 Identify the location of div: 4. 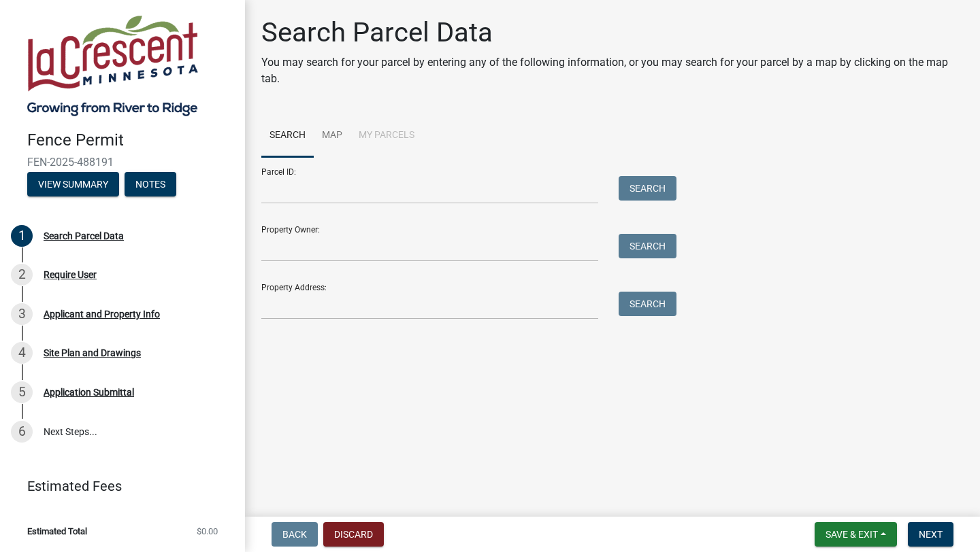
(21, 353).